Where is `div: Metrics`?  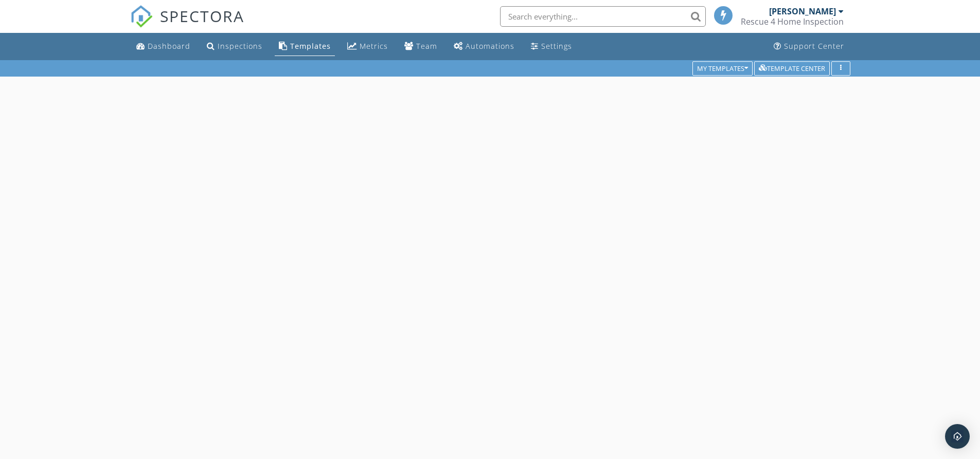 div: Metrics is located at coordinates (374, 46).